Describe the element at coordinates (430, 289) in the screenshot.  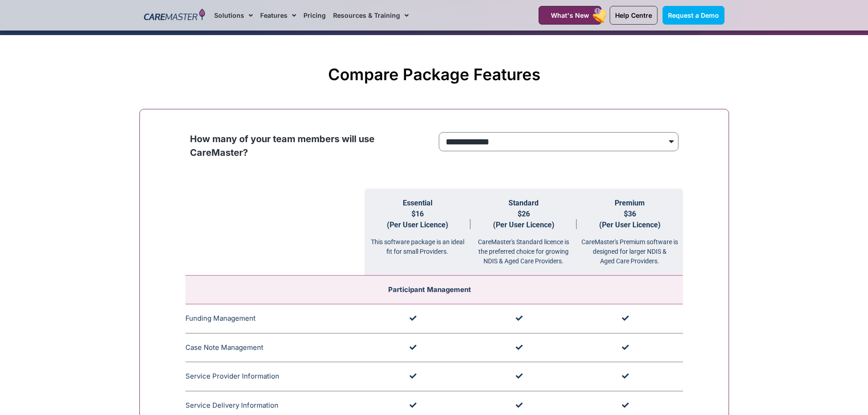
I see `span: Participant Management` at that location.